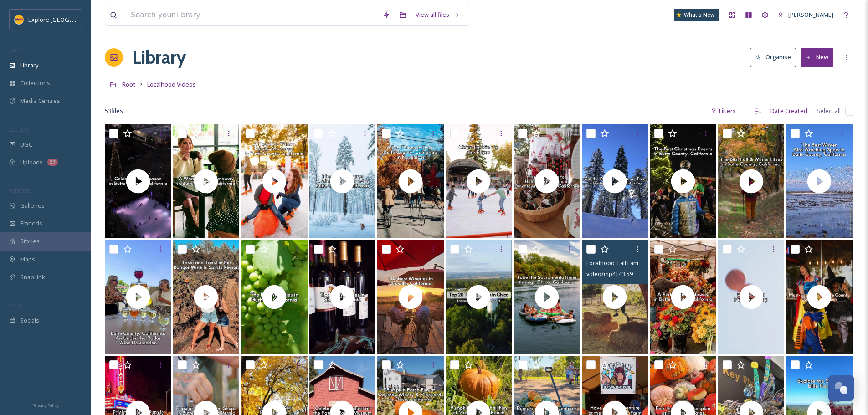 This screenshot has height=415, width=868. Describe the element at coordinates (30, 241) in the screenshot. I see `span: Stories` at that location.